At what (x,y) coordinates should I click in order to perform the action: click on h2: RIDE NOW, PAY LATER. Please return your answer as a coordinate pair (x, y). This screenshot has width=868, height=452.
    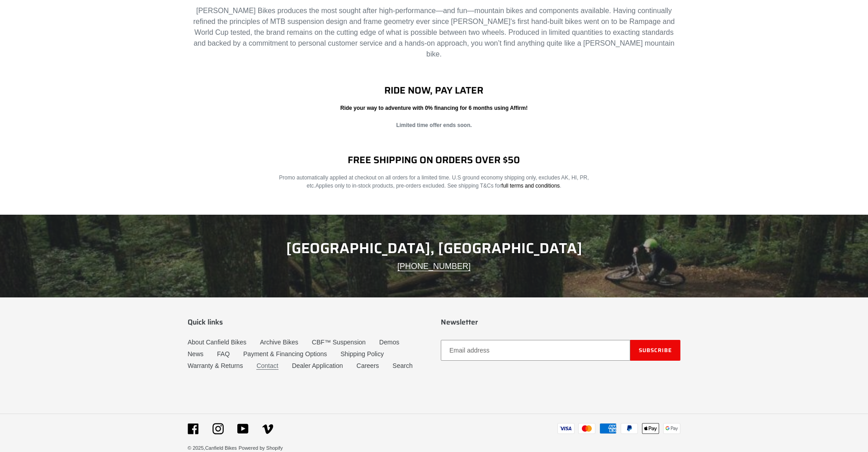
    Looking at the image, I should click on (434, 90).